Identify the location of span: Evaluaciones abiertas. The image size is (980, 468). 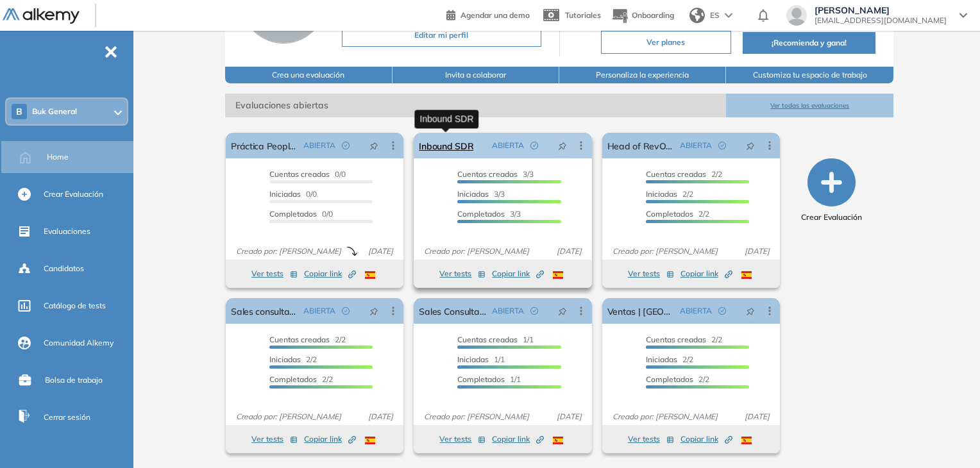
(475, 105).